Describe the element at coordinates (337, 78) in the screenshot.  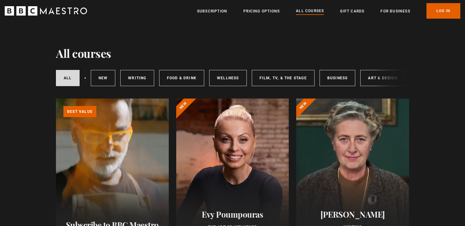
I see `a: Business` at that location.